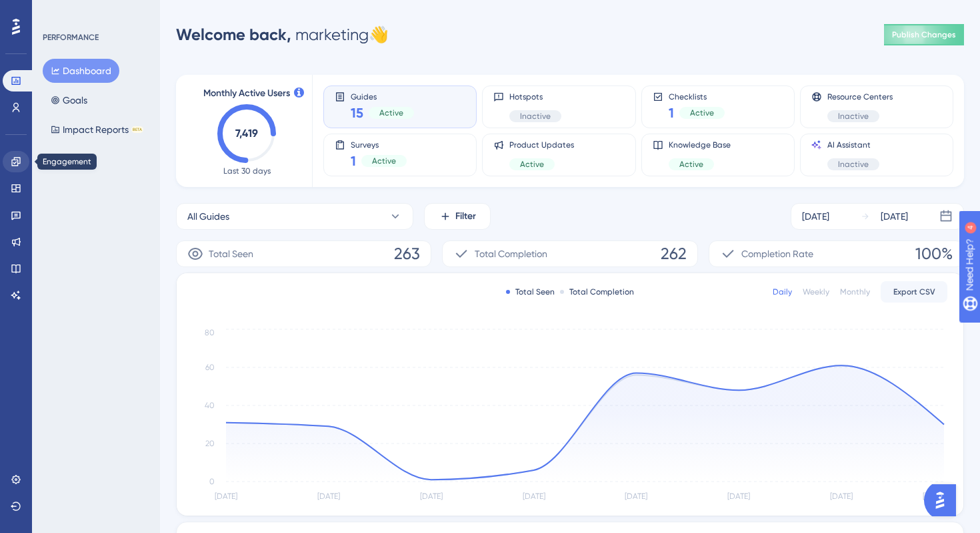 Image resolution: width=980 pixels, height=533 pixels. I want to click on button: Goals, so click(68, 100).